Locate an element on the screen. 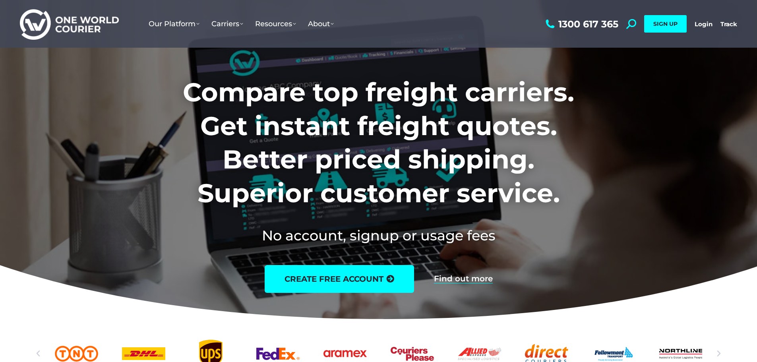 Image resolution: width=757 pixels, height=362 pixels. span: Our Platform is located at coordinates (174, 24).